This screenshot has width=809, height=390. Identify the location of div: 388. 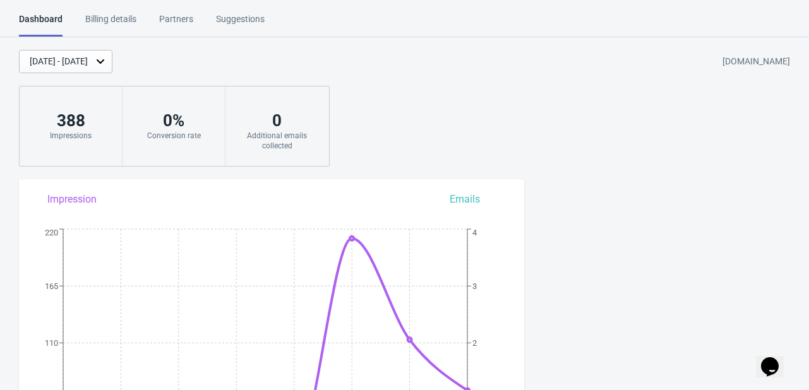
(71, 121).